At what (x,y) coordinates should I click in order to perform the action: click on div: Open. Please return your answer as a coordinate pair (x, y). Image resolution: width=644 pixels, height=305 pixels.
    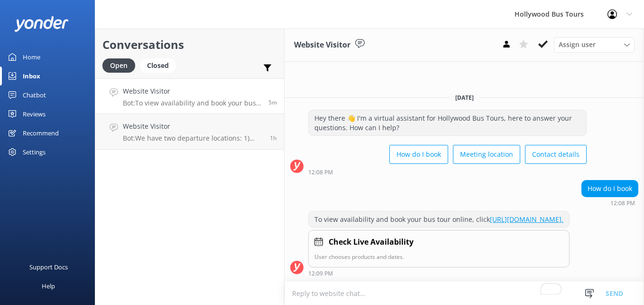
    Looking at the image, I should click on (119, 65).